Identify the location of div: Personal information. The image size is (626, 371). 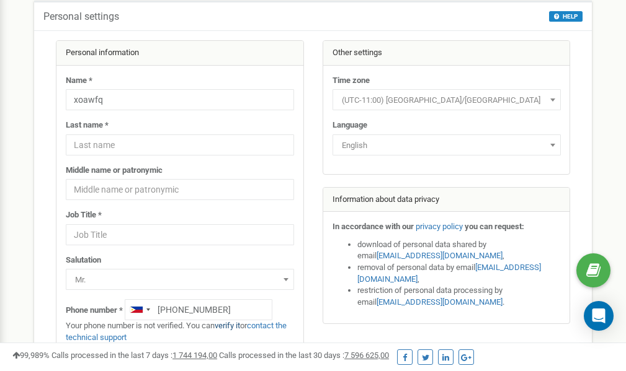
(180, 53).